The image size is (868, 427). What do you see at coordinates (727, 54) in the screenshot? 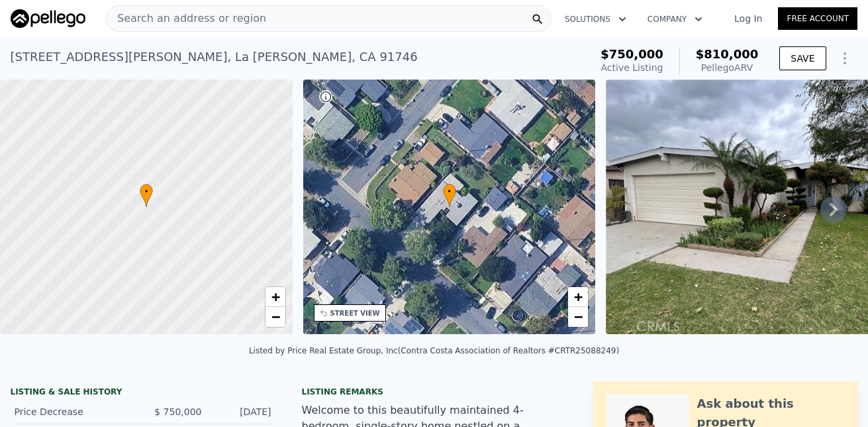
I see `span: $810,000` at bounding box center [727, 54].